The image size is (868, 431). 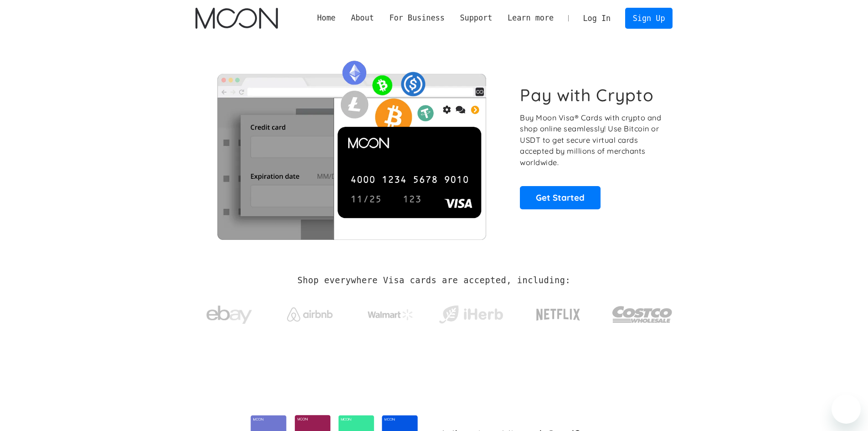 What do you see at coordinates (471, 312) in the screenshot?
I see `a: iHerb` at bounding box center [471, 312].